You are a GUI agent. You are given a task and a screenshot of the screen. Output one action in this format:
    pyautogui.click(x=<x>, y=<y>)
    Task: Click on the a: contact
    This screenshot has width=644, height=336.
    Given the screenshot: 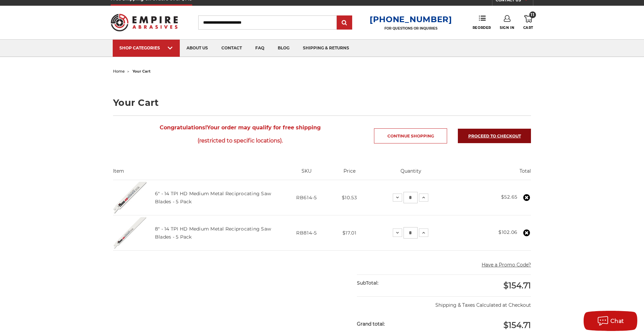 What is the action you would take?
    pyautogui.click(x=232, y=48)
    